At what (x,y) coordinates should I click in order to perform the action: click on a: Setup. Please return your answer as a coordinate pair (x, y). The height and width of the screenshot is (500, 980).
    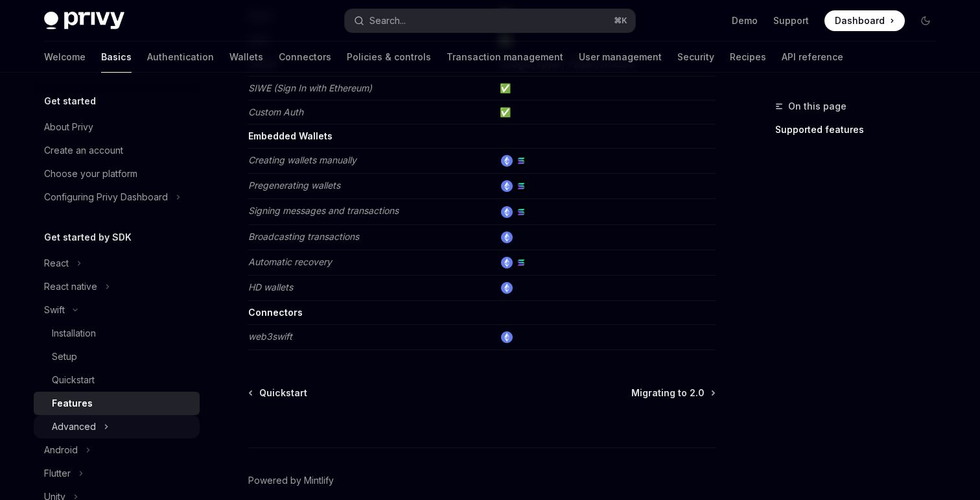
    Looking at the image, I should click on (117, 356).